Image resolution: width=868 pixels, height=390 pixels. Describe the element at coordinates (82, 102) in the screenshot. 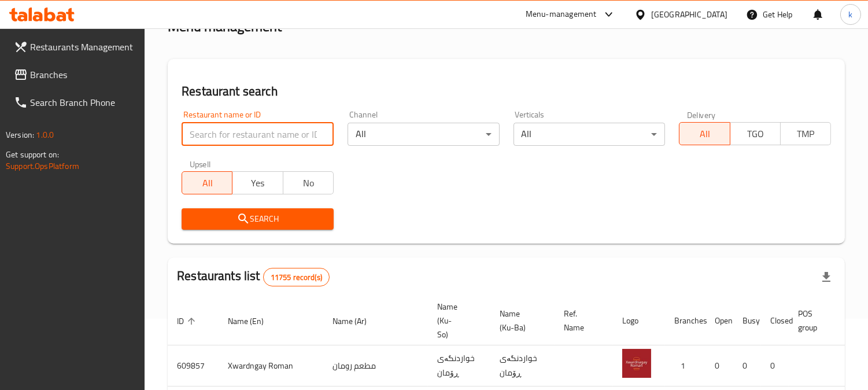

I see `span: Search Branch Phone` at that location.